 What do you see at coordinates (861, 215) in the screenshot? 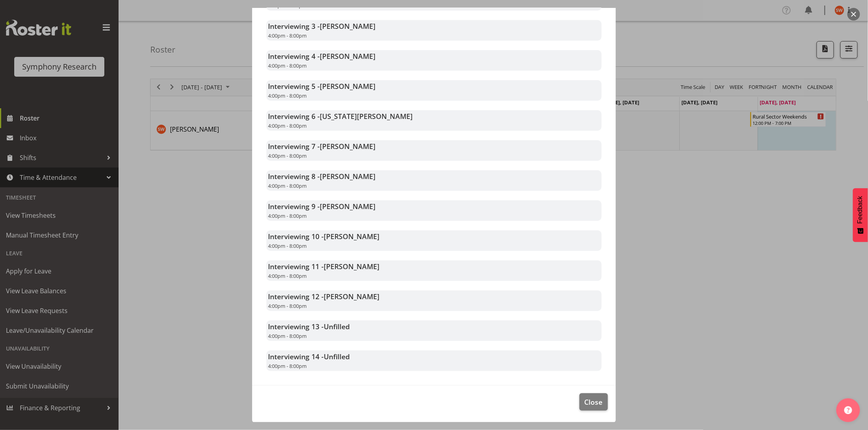
I see `button: Feedback - Show survey` at bounding box center [861, 215].